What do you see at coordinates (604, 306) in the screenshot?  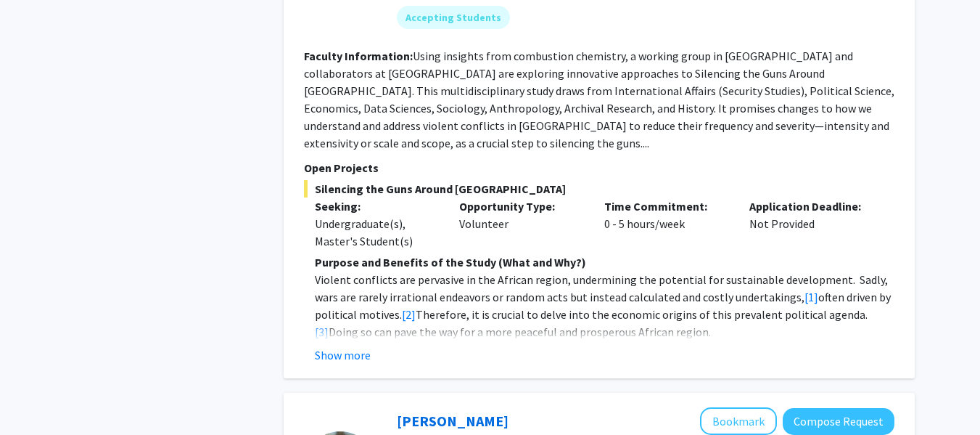 I see `p: Violent conflicts are pervasive in the African region, undermining the potential for sustainable ...` at bounding box center [604, 306].